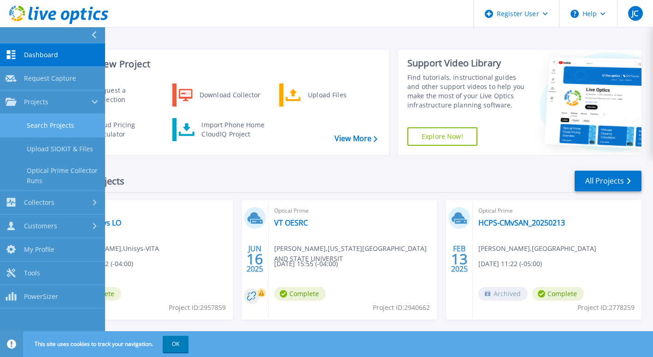 Image resolution: width=653 pixels, height=357 pixels. I want to click on div: Support Video Library, so click(468, 63).